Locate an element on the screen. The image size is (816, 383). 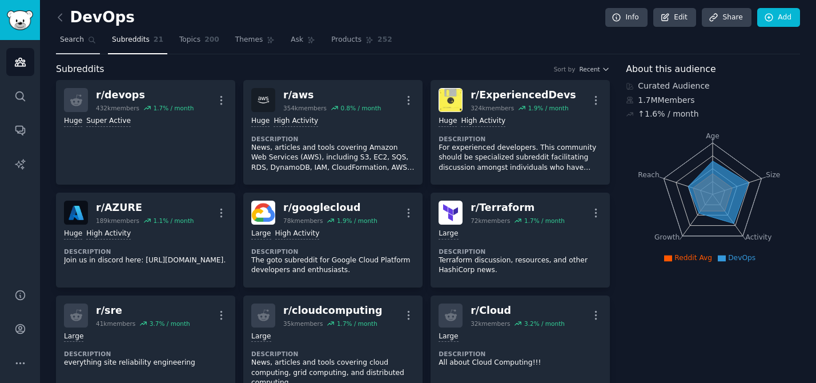
span: 200 is located at coordinates (212, 40).